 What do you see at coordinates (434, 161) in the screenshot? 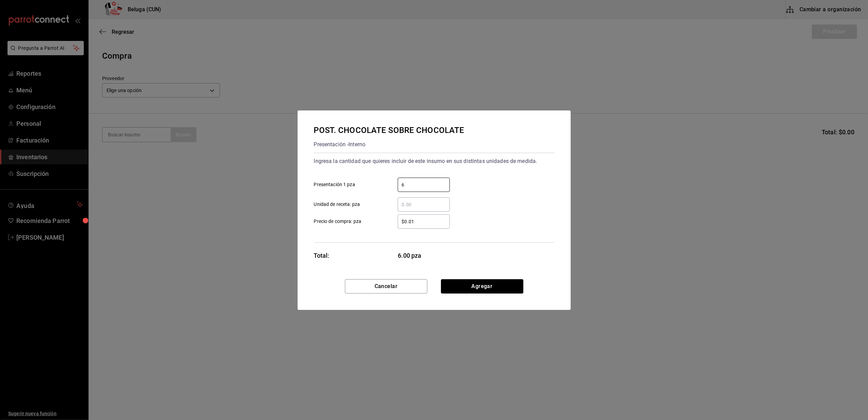
I see `div: Ingresa la cantidad que quieres incluir de este insumo en sus distintas unidades de medida.` at bounding box center [434, 161].